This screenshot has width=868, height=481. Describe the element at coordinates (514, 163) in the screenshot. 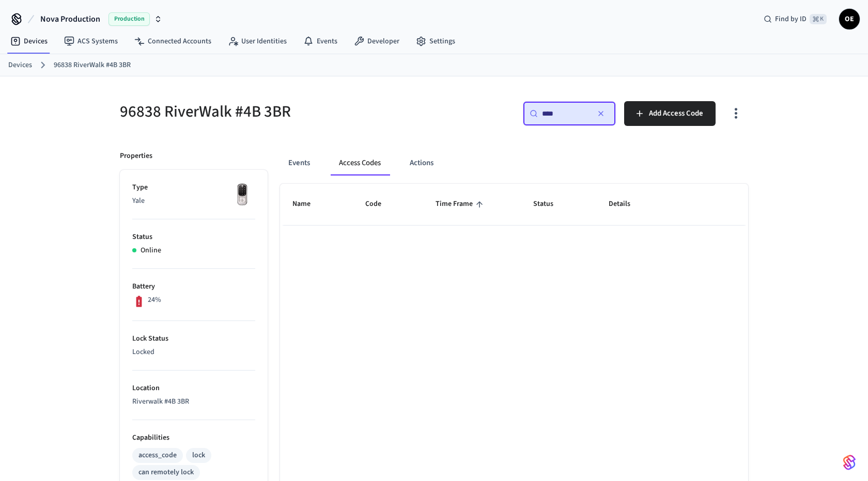

I see `div: ant example` at that location.